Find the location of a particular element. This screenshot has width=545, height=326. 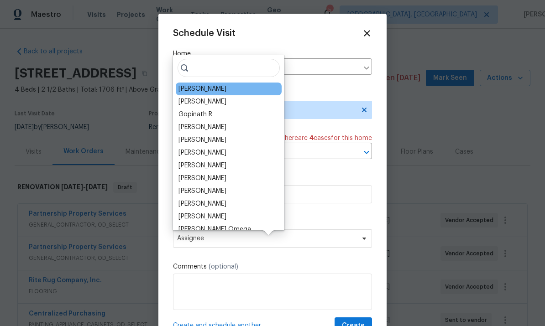

button: Open is located at coordinates (366, 152).